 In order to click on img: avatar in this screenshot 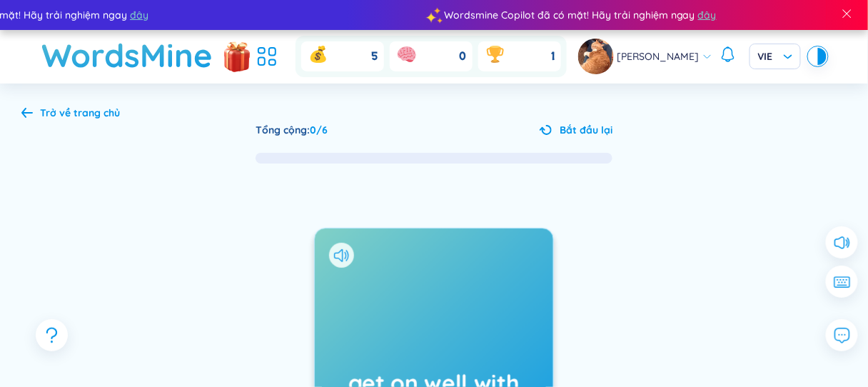, I will do `click(596, 56)`.